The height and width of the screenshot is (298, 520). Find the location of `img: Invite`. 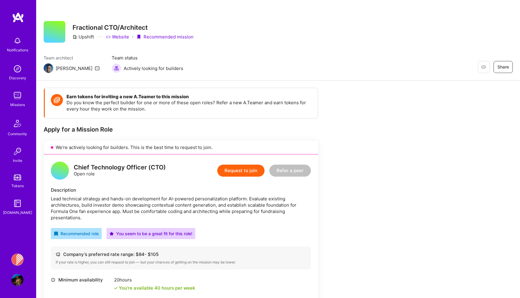

img: Invite is located at coordinates (17, 152).